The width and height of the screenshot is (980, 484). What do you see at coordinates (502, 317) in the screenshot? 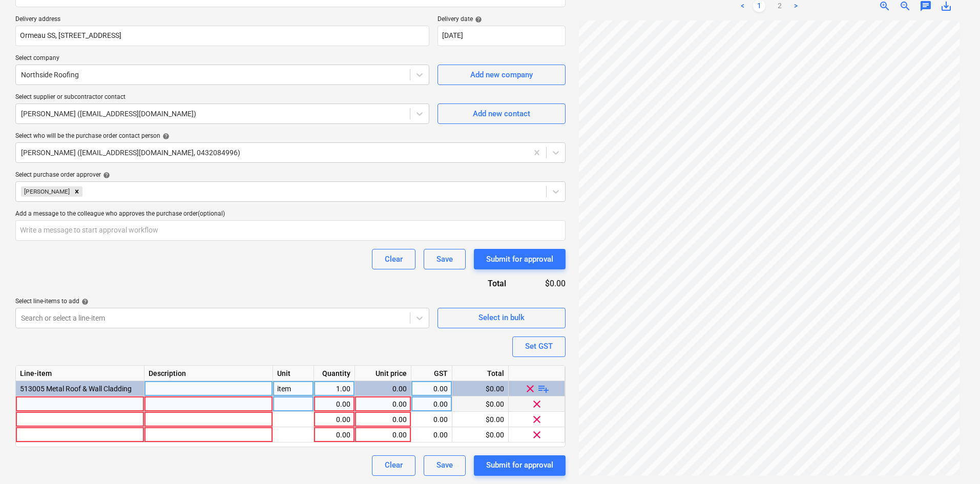
I see `div: Select in bulk` at bounding box center [502, 317].